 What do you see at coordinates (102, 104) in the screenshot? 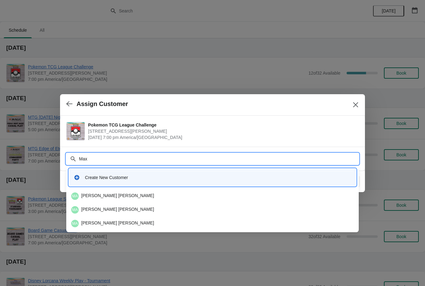
I see `h2: Assign Customer` at bounding box center [102, 104].